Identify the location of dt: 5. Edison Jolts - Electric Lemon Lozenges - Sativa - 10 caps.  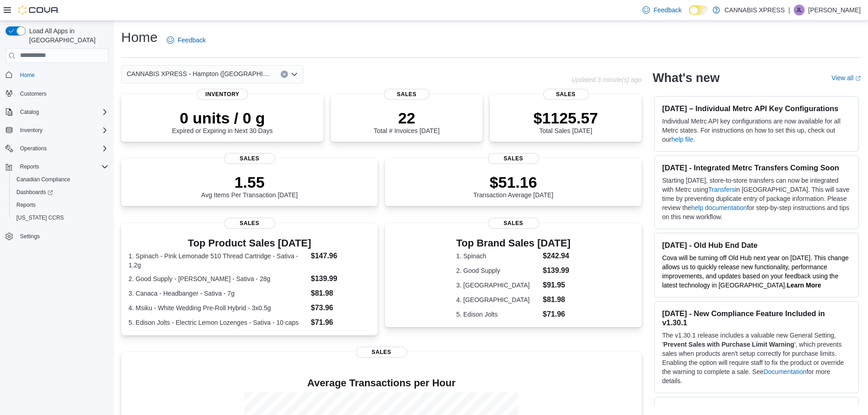
(218, 322).